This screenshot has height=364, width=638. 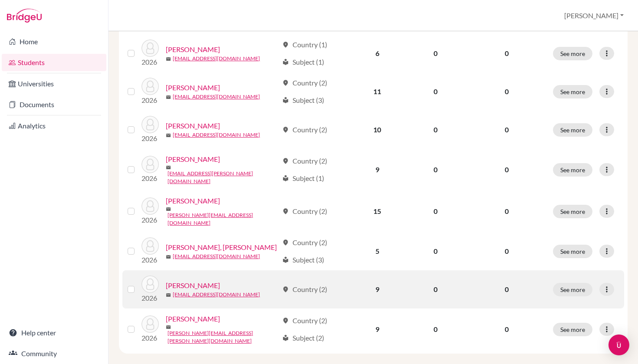 I want to click on a: Analytics, so click(x=53, y=126).